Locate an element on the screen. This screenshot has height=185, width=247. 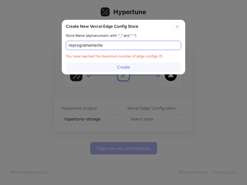
span: Create is located at coordinates (123, 67).